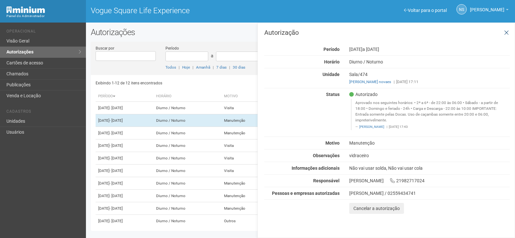  What do you see at coordinates (172, 48) in the screenshot?
I see `label: Período` at bounding box center [172, 48].